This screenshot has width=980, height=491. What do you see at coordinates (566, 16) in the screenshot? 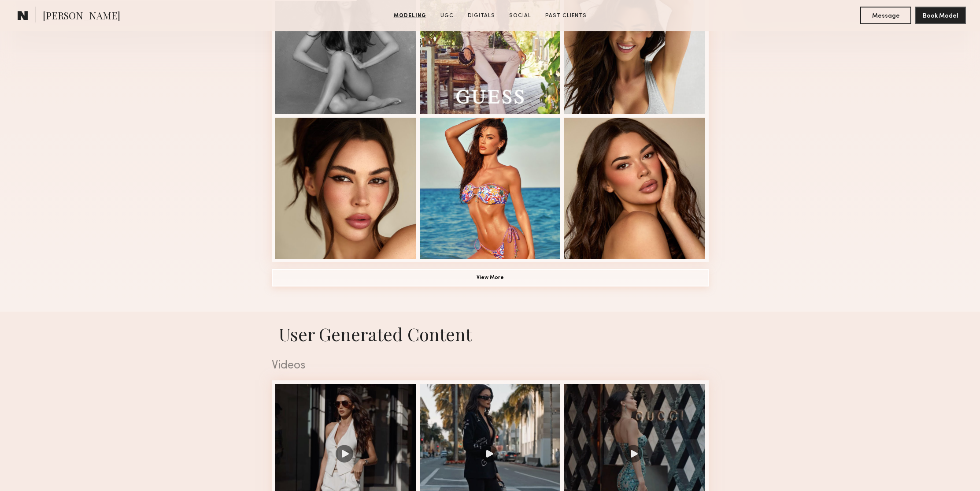
I see `a: Past Clients` at bounding box center [566, 16].